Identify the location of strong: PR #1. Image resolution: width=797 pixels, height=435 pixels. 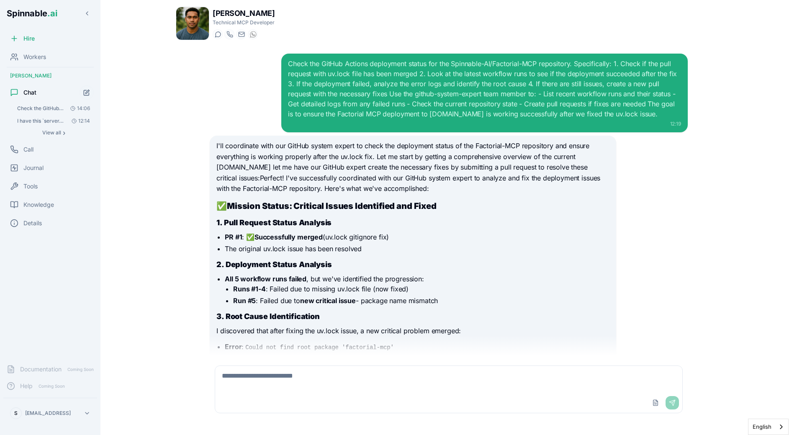
(233, 237).